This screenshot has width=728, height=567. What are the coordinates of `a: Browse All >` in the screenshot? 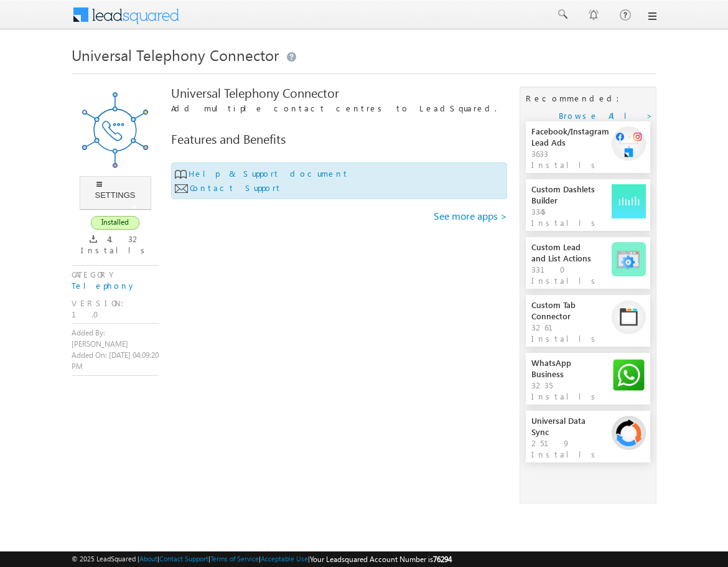 It's located at (604, 116).